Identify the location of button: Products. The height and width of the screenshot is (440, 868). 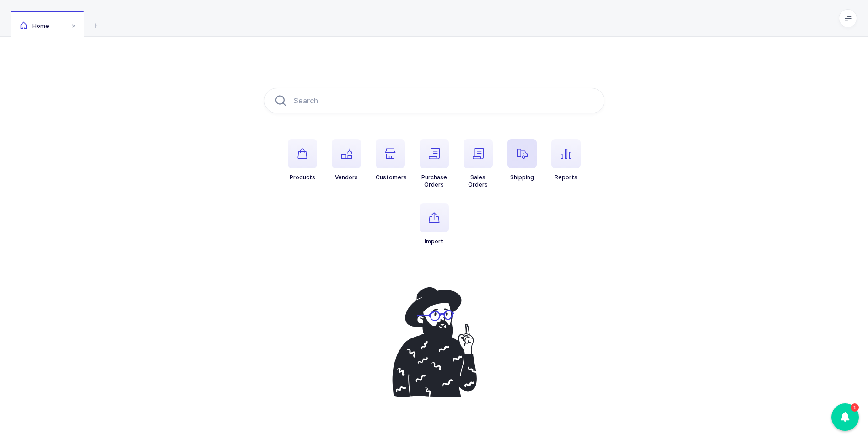
(302, 160).